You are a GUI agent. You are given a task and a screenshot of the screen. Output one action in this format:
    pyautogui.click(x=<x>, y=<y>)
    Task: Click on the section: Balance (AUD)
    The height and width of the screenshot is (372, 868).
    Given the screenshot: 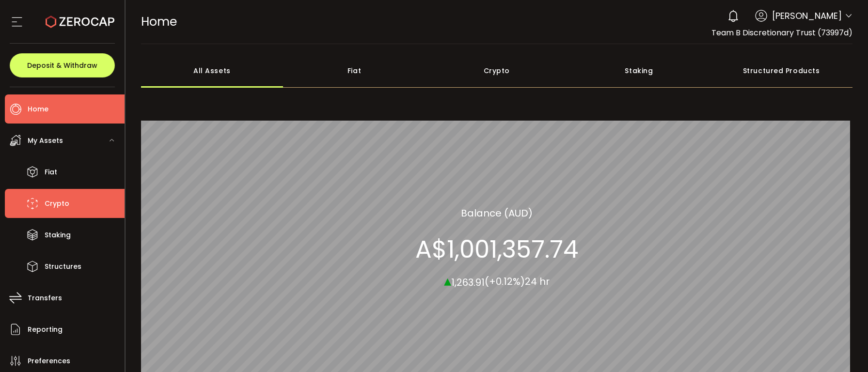 What is the action you would take?
    pyautogui.click(x=497, y=212)
    